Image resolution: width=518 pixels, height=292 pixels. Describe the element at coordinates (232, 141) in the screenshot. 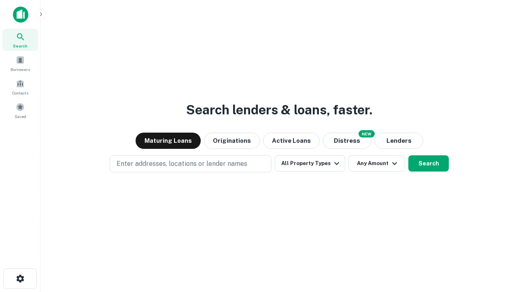

I see `button: Originations` at that location.